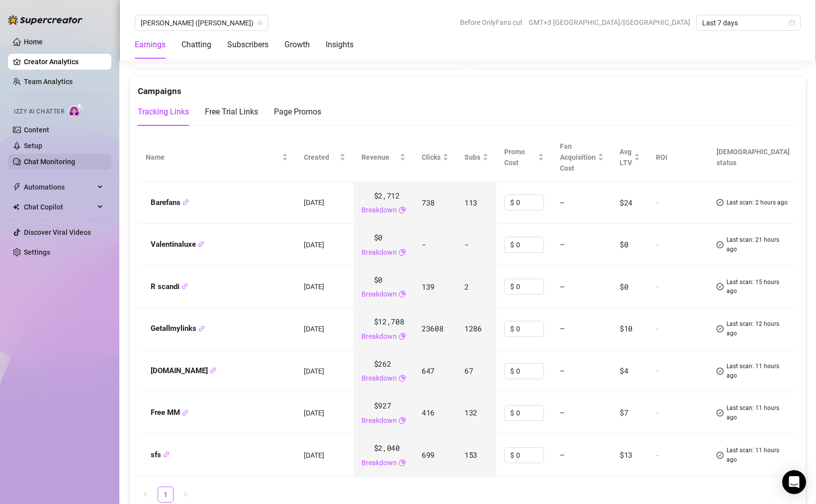 This screenshot has width=816, height=504. What do you see at coordinates (59, 187) in the screenshot?
I see `span: Automations` at bounding box center [59, 187].